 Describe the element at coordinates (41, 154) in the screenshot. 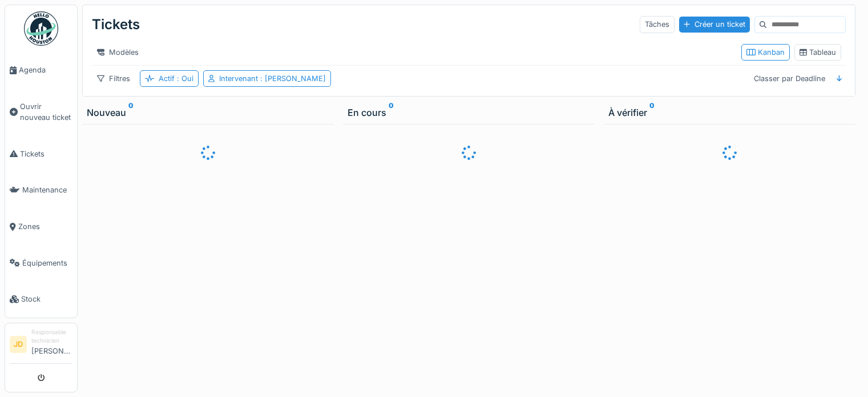

I see `a: Tickets` at that location.